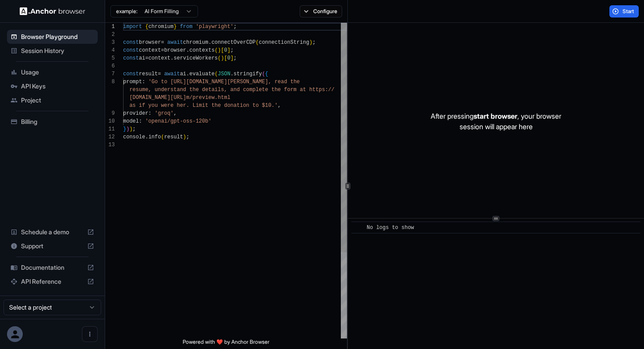 This screenshot has width=644, height=349. I want to click on span: await, so click(175, 42).